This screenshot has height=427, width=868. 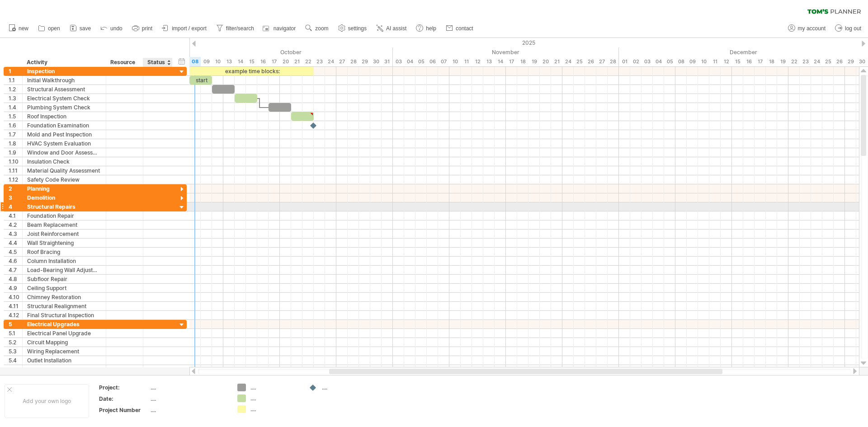 I want to click on a: settings, so click(x=352, y=29).